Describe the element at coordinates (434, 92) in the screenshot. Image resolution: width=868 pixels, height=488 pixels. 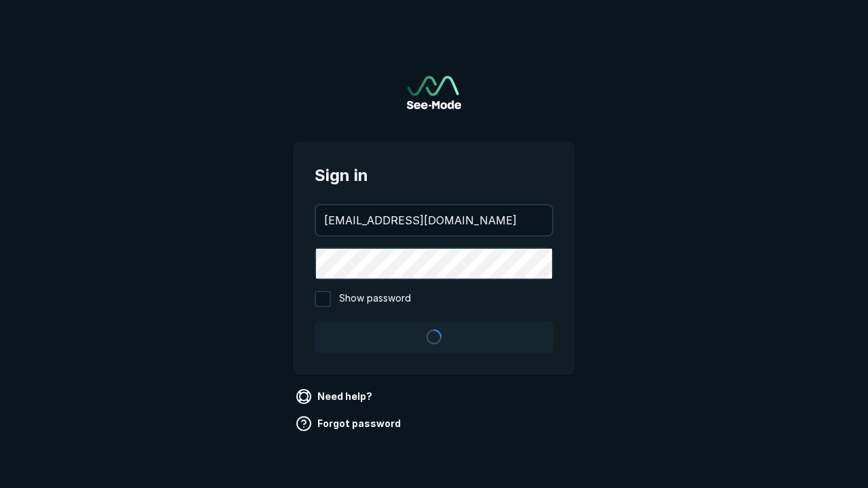
I see `a: Go to sign in` at that location.